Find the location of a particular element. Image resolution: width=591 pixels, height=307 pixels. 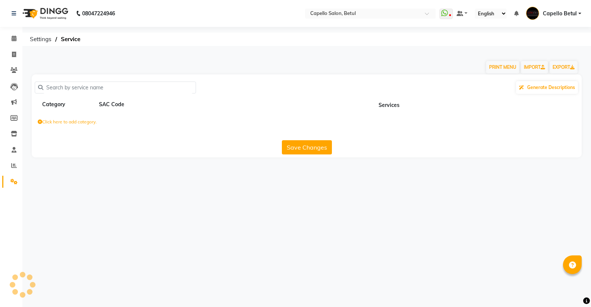

span: Capello Betul is located at coordinates (560, 13).